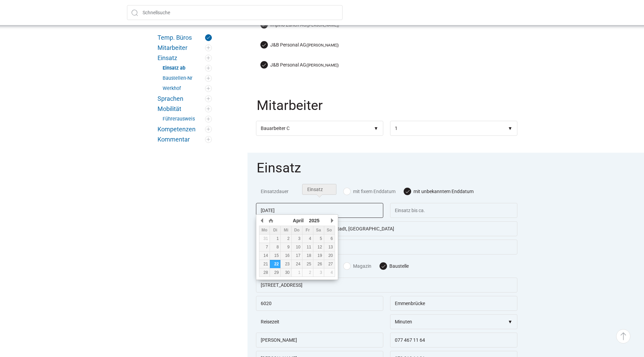 Image resolution: width=644 pixels, height=357 pixels. What do you see at coordinates (275, 264) in the screenshot?
I see `div: 22` at bounding box center [275, 264].